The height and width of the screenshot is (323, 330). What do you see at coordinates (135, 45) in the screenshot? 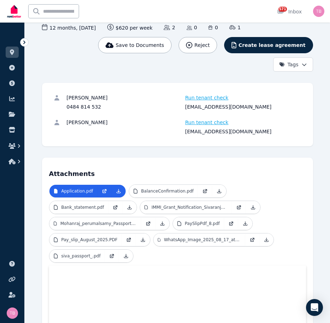
I see `button: Save to Documents` at bounding box center [135, 45].